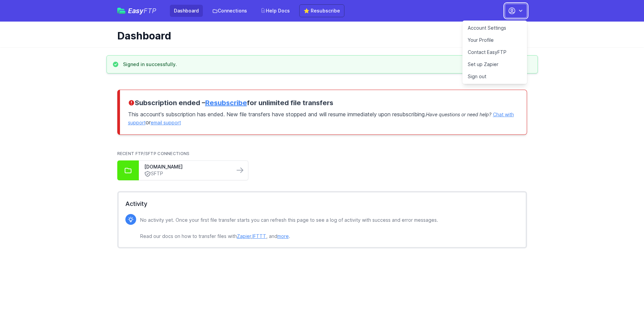 This screenshot has height=333, width=644. What do you see at coordinates (150, 64) in the screenshot?
I see `h3: Signed in successfully.` at bounding box center [150, 64].